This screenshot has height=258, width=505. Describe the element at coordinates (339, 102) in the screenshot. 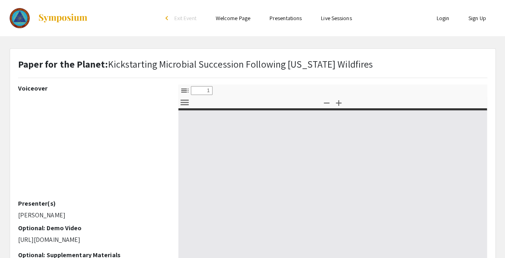

I see `button: Zoom In` at that location.